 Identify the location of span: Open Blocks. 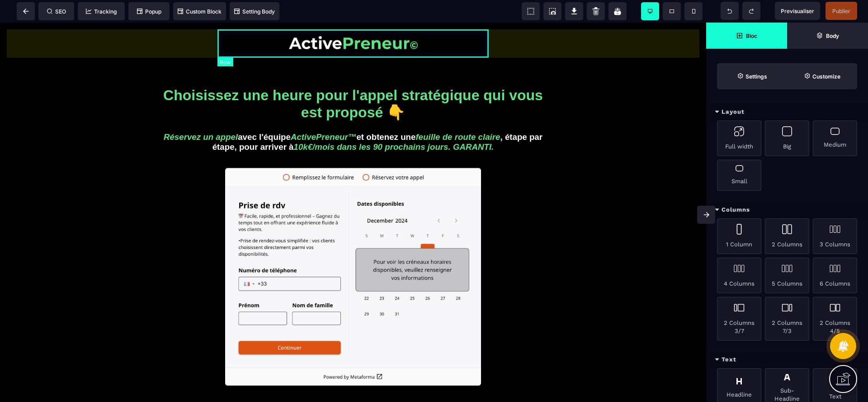
(746, 36).